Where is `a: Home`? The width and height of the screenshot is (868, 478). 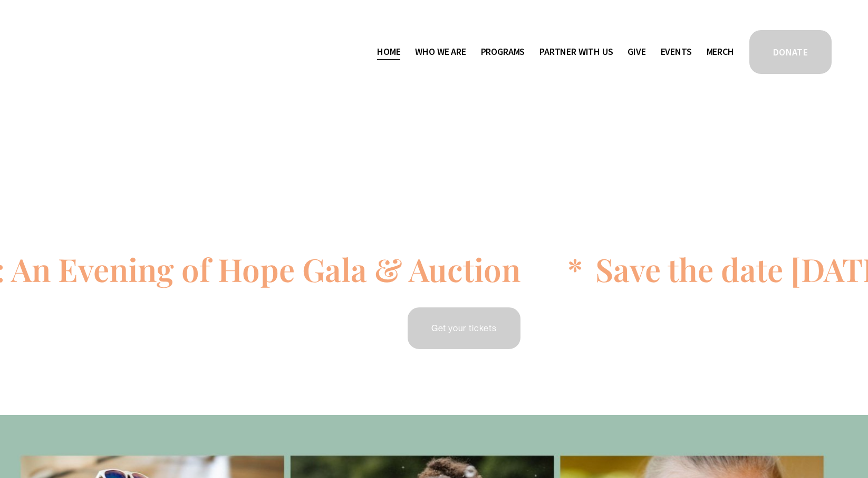 a: Home is located at coordinates (389, 52).